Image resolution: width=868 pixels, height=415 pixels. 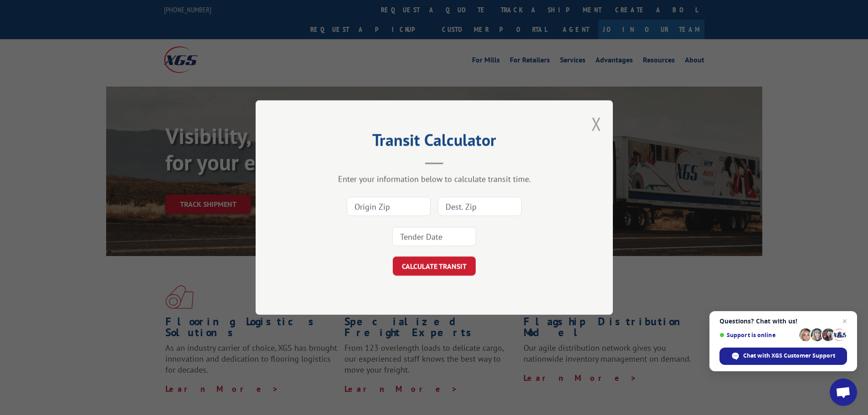 What do you see at coordinates (480, 206) in the screenshot?
I see `input: Dest. Zip` at bounding box center [480, 206].